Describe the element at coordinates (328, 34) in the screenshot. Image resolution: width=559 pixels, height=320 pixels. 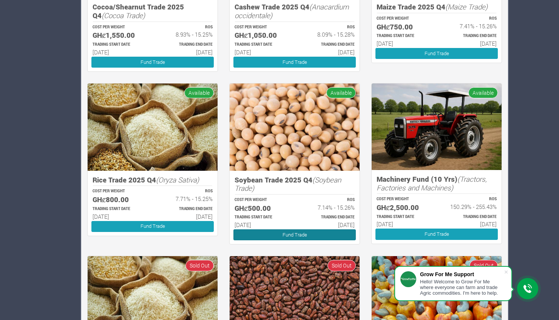
I see `h6: 8.09% - 15.28%` at that location.